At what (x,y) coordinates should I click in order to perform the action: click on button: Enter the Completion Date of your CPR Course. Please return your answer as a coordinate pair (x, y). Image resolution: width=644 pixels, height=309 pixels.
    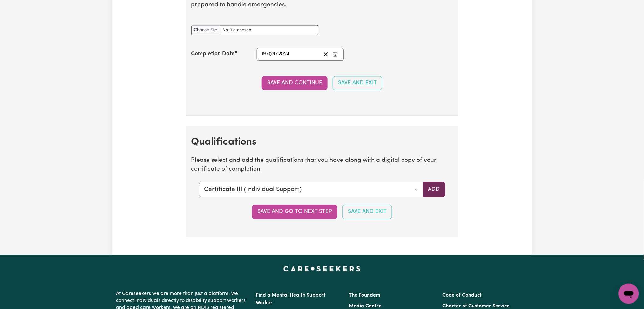
    Looking at the image, I should click on (335, 54).